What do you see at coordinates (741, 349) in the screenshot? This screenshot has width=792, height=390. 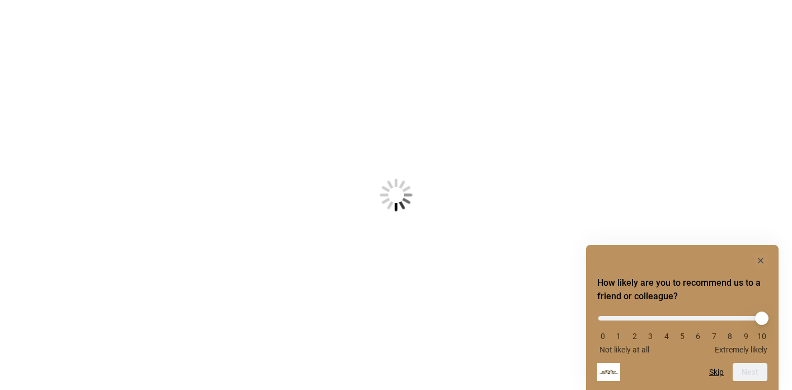 I see `span: Extremely likely` at bounding box center [741, 349].